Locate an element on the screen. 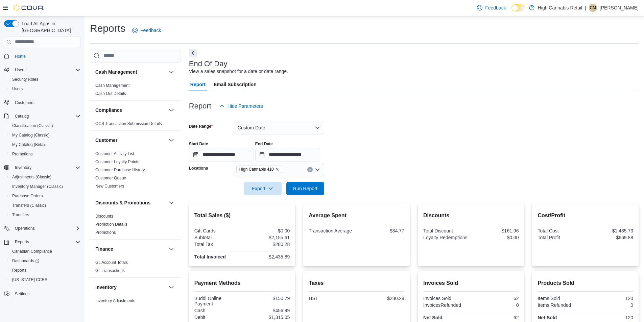 This screenshot has height=322, width=644. a: Adjustments (Classic) is located at coordinates (32, 177).